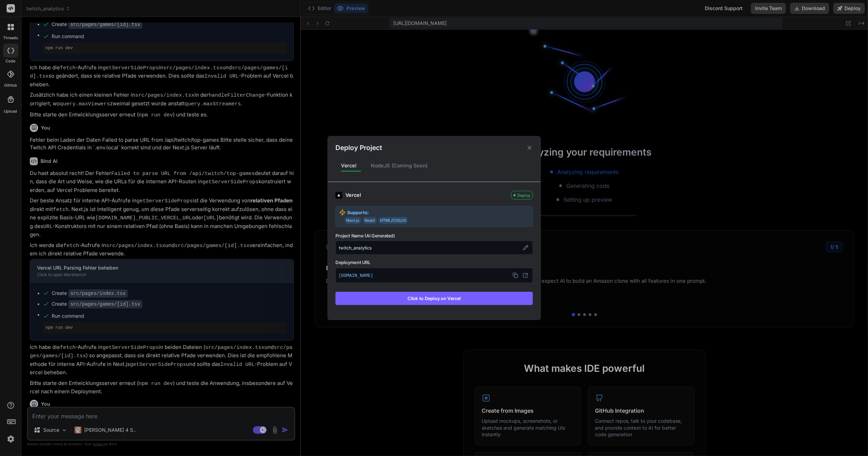 The image size is (868, 456). I want to click on label: Deployment URL, so click(434, 262).